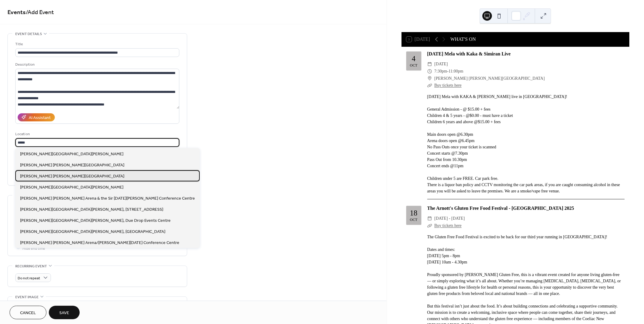  Describe the element at coordinates (36, 117) in the screenshot. I see `button: AI Assistant` at that location.